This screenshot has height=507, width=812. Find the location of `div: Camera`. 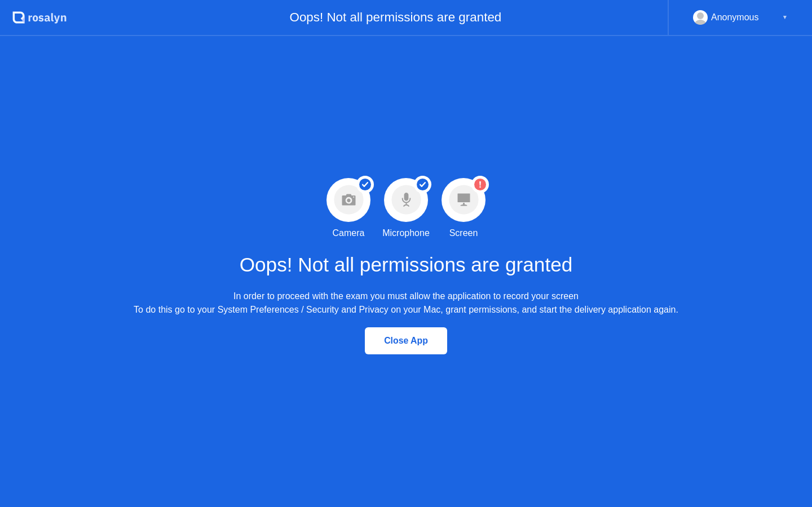

div: Camera is located at coordinates (348, 234).